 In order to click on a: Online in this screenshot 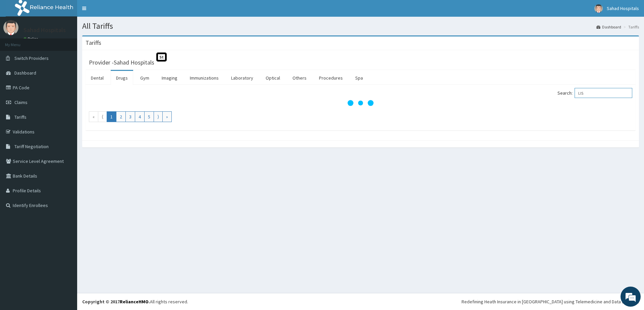, I will do `click(32, 39)`.